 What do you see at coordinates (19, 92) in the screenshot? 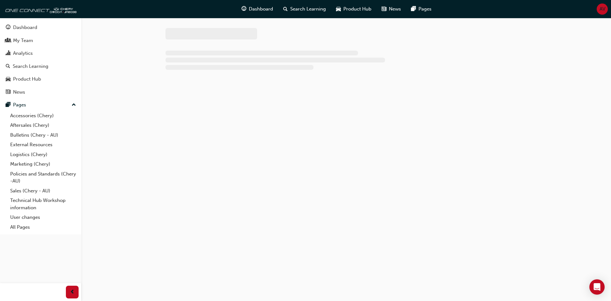
I see `div: News` at bounding box center [19, 92].